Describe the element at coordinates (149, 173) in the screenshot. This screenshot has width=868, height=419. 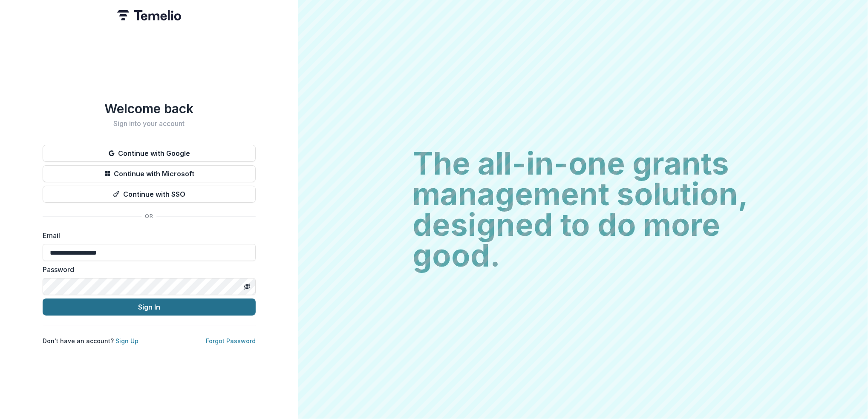
I see `button: Continue with Microsoft` at that location.